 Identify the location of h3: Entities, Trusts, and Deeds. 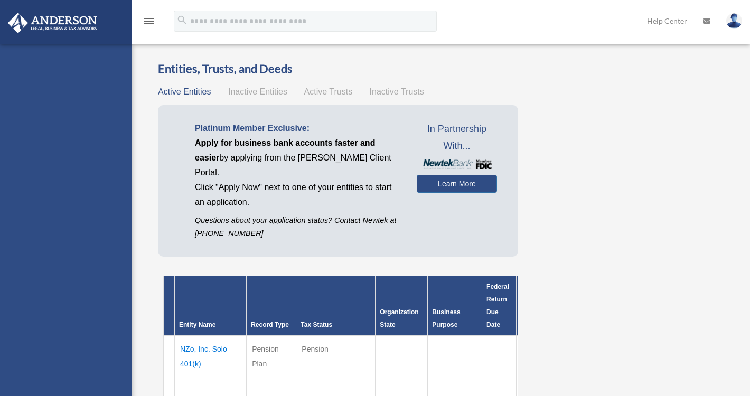
(338, 69).